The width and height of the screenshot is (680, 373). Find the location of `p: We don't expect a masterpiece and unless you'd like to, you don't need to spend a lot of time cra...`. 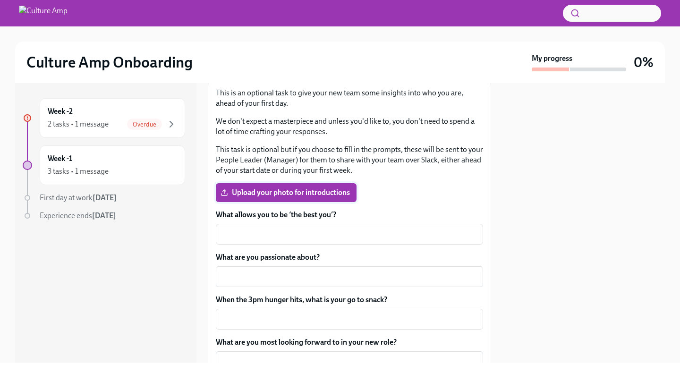

p: We don't expect a masterpiece and unless you'd like to, you don't need to spend a lot of time cra... is located at coordinates (350, 127).